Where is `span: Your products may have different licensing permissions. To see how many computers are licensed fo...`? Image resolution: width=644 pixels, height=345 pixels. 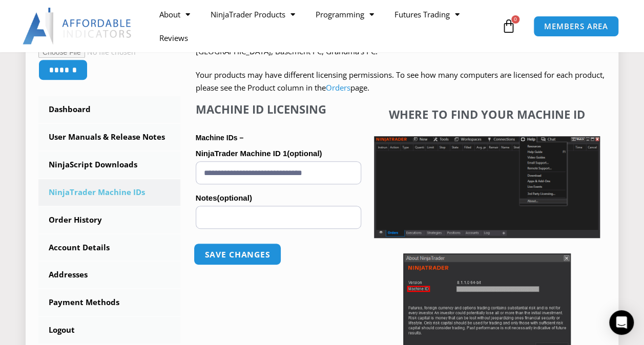
span: Your products may have different licensing permissions. To see how many computers are licensed fo... is located at coordinates (400, 82).